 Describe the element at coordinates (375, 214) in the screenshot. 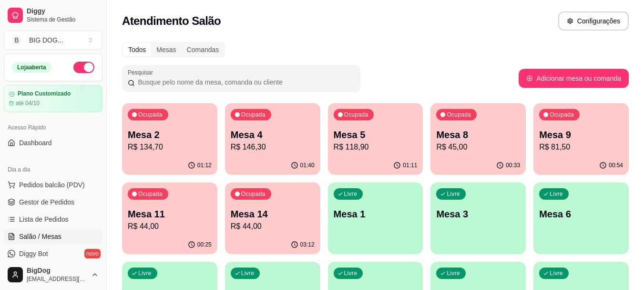

I see `p: Mesa 1` at that location.